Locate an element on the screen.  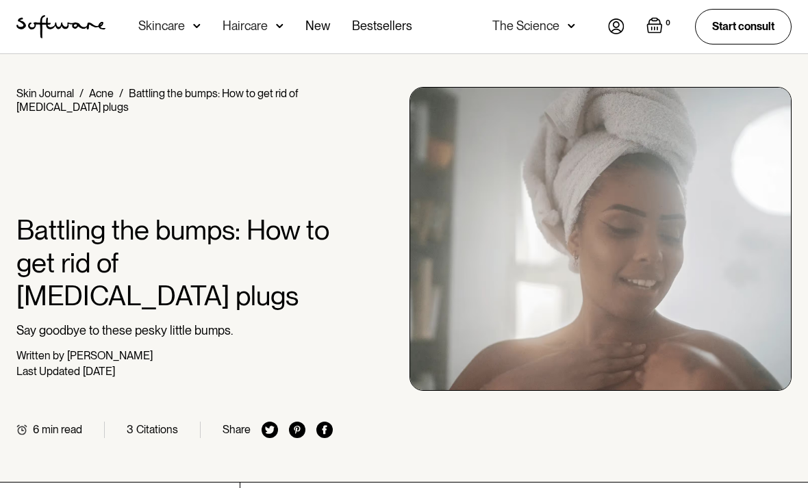
img: facebook icon is located at coordinates (324, 430).